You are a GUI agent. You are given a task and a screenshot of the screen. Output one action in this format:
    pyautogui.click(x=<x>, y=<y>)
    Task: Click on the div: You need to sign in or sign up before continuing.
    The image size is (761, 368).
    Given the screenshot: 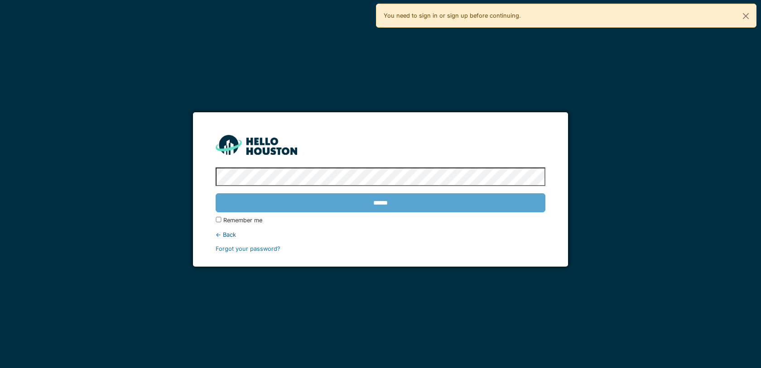 What is the action you would take?
    pyautogui.click(x=566, y=15)
    